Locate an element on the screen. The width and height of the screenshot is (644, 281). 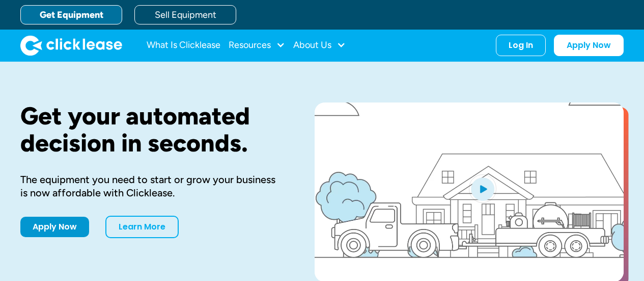
a: home is located at coordinates (71, 45).